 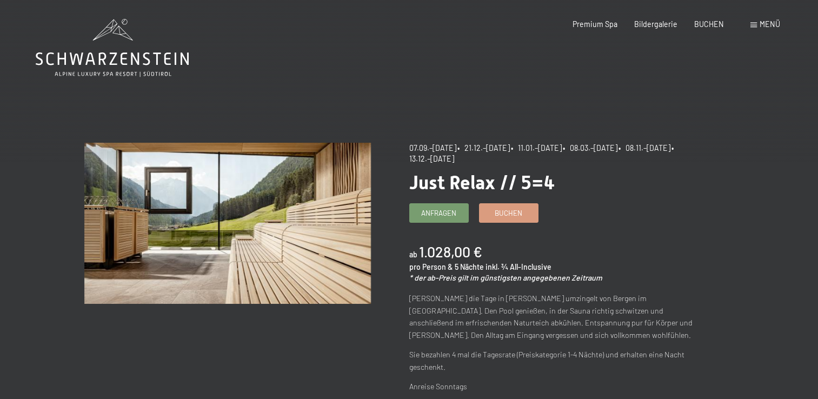 I want to click on span: ab, so click(x=413, y=254).